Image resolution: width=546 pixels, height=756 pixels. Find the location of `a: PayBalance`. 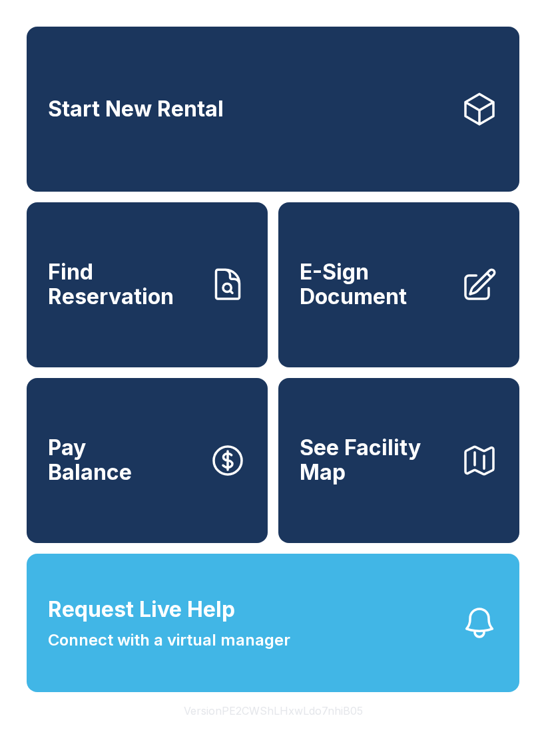

a: PayBalance is located at coordinates (147, 461).